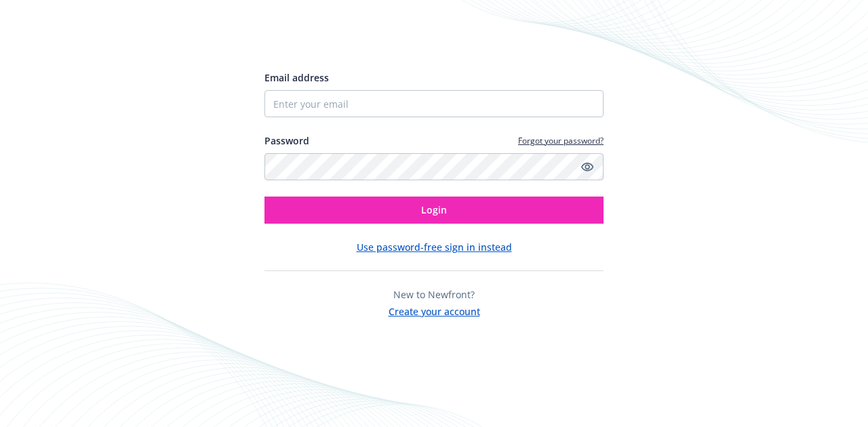  What do you see at coordinates (560, 140) in the screenshot?
I see `a: Forgot your password?` at bounding box center [560, 140].